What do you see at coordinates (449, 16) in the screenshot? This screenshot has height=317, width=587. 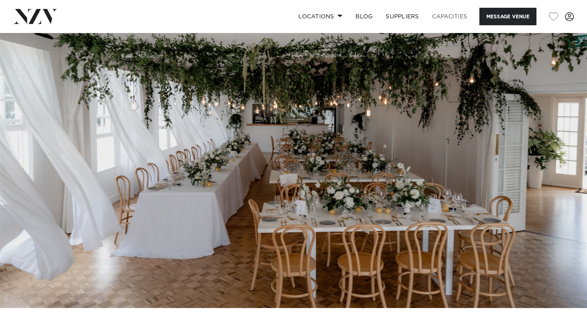 I see `a: Capacities` at bounding box center [449, 16].